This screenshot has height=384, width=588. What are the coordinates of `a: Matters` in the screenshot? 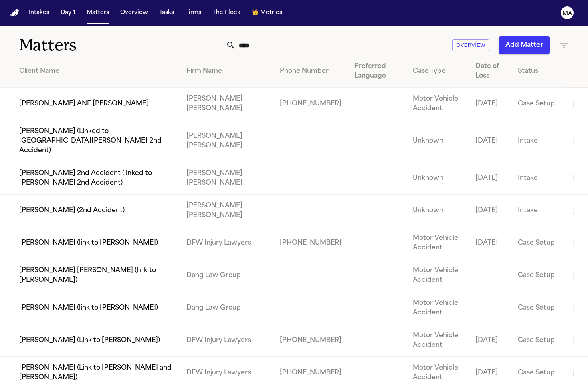 It's located at (98, 13).